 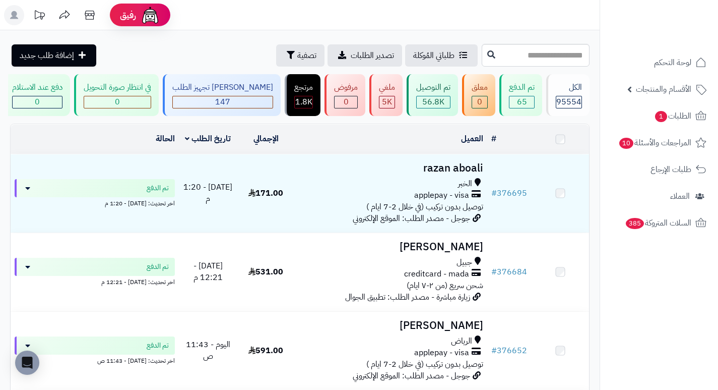 I want to click on span: جبيل, so click(x=464, y=262).